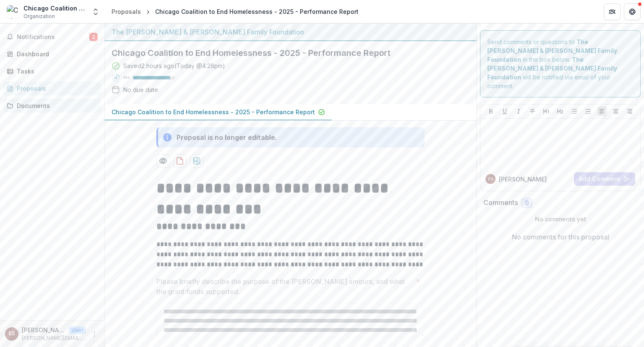 This screenshot has height=347, width=644. I want to click on p: Chicago Coalition to End Homelessness - 2025 - Performance Report, so click(213, 112).